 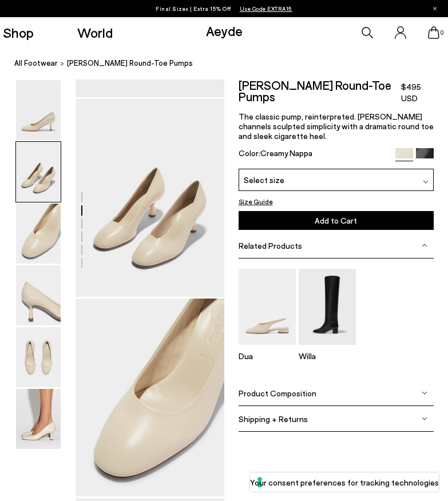 I want to click on a: Aeyde, so click(x=224, y=31).